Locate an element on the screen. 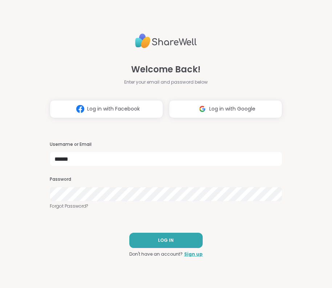 This screenshot has width=332, height=288. span: Log in with Facebook is located at coordinates (113, 109).